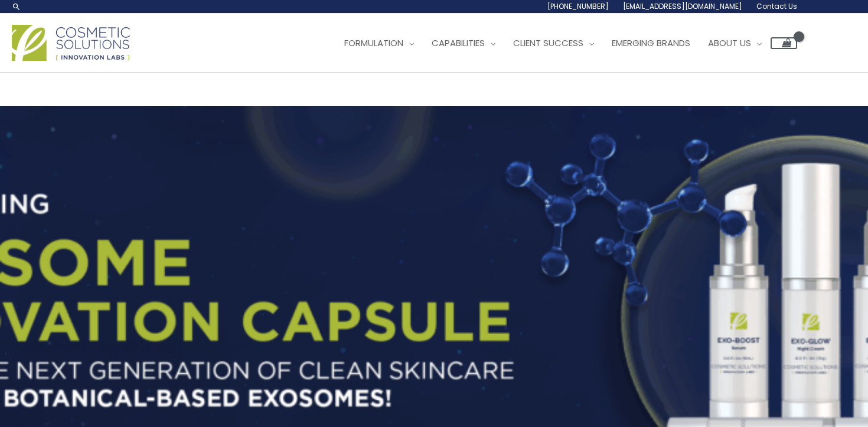  I want to click on span: About Us, so click(729, 42).